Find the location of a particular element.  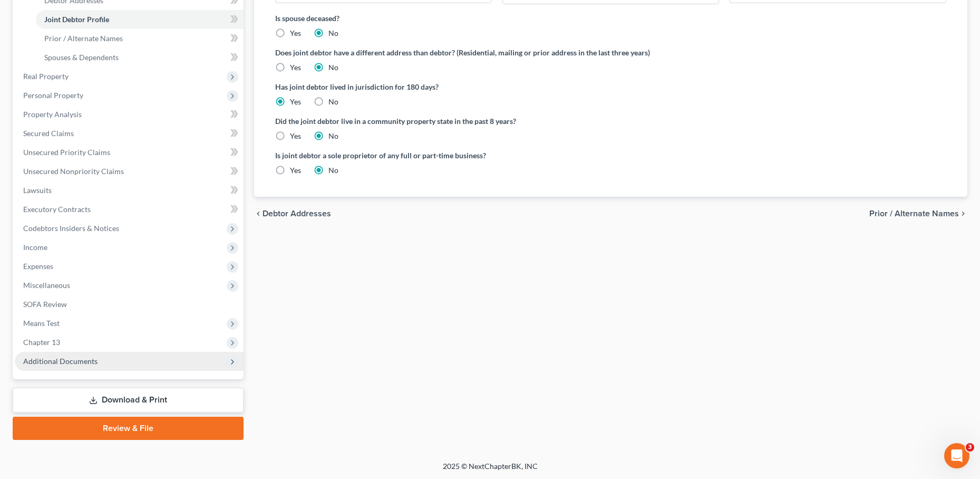

label: Is spouse deceased? is located at coordinates (611, 18).